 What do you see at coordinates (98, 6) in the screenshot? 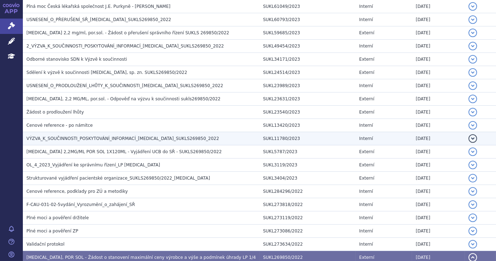
I see `span: Plná moc Česká lékařská společnost J.E. Purkyně - Martin Votava` at bounding box center [98, 6].